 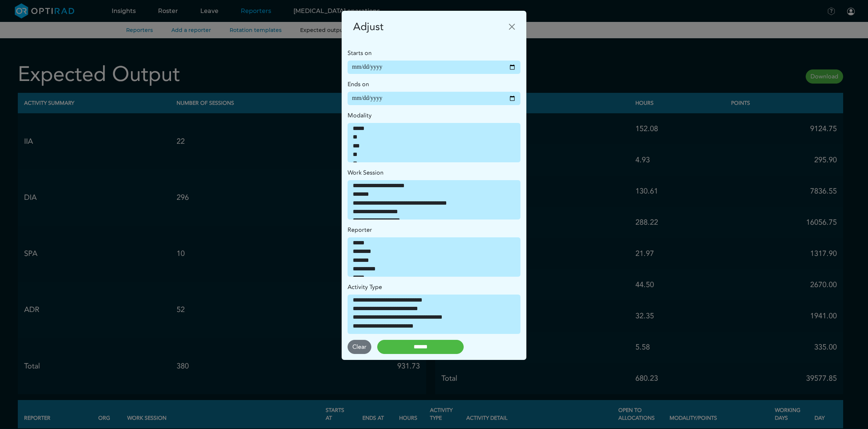 What do you see at coordinates (360, 53) in the screenshot?
I see `label: Starts on` at bounding box center [360, 53].